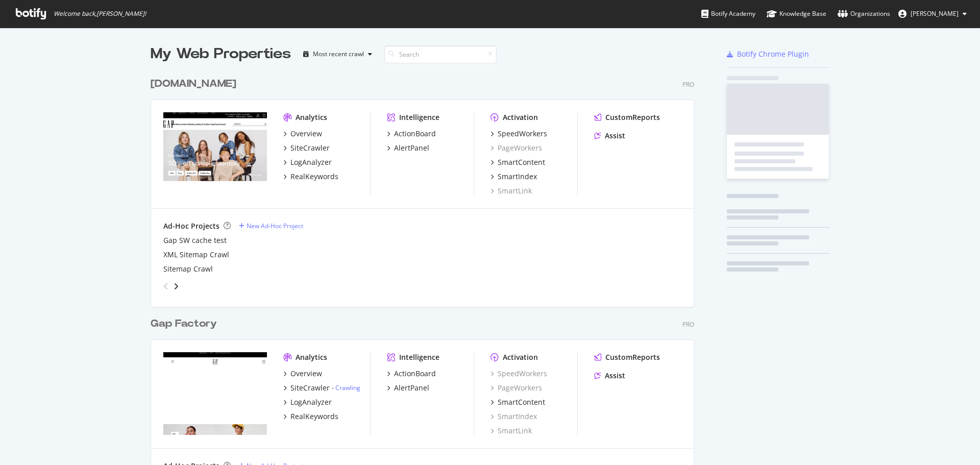  What do you see at coordinates (338, 54) in the screenshot?
I see `button: Most recent crawl` at bounding box center [338, 54].